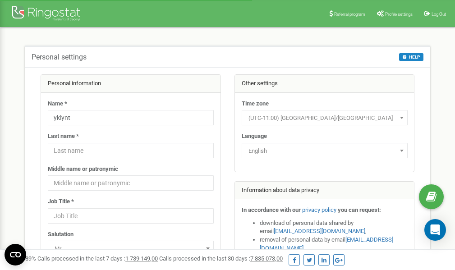  Describe the element at coordinates (97, 258) in the screenshot. I see `span: Calls processed in the last 7 days :` at that location.